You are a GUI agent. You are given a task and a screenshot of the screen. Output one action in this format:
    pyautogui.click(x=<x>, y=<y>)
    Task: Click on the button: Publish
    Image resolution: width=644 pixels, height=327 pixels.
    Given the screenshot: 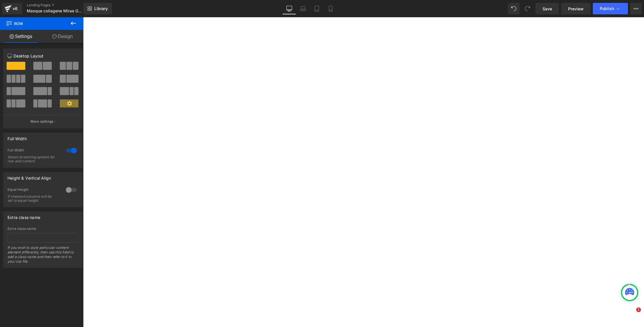 What is the action you would take?
    pyautogui.click(x=610, y=8)
    